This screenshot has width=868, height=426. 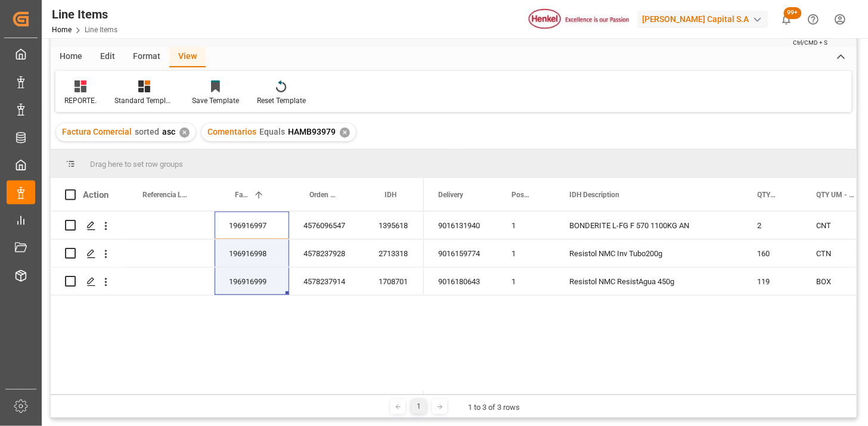 I want to click on div: 196916999, so click(x=252, y=282).